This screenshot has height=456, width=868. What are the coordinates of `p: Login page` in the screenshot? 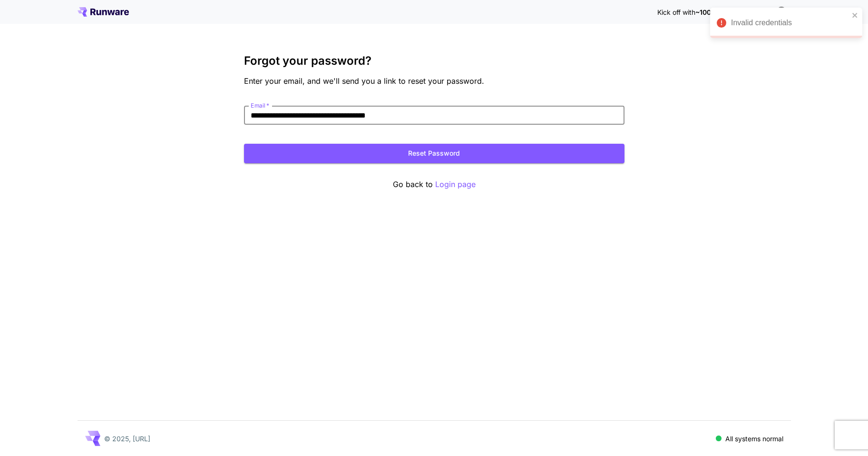 It's located at (455, 184).